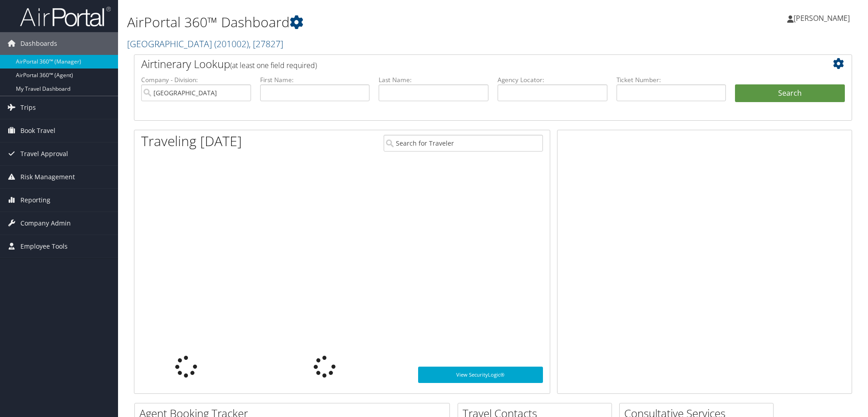 This screenshot has width=868, height=417. Describe the element at coordinates (28, 108) in the screenshot. I see `span: Trips` at that location.